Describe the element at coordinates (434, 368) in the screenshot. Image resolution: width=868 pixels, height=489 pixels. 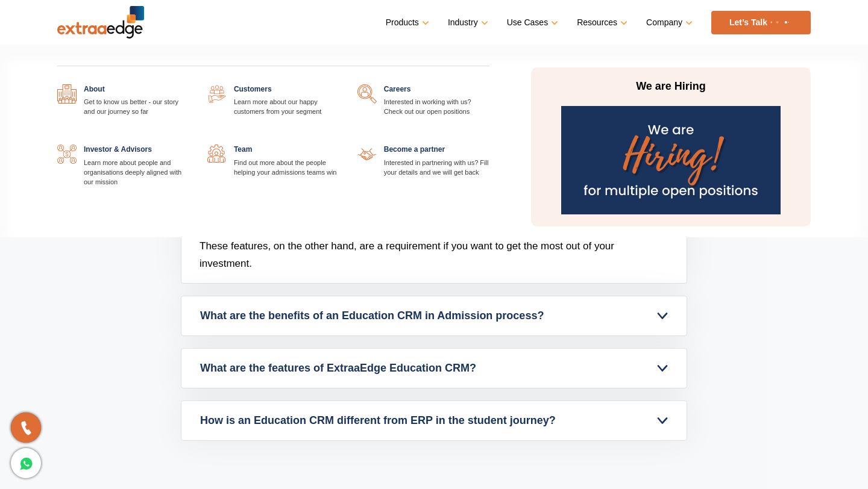
I see `a: What are the features of ExtraaEdge Education CRM?` at that location.